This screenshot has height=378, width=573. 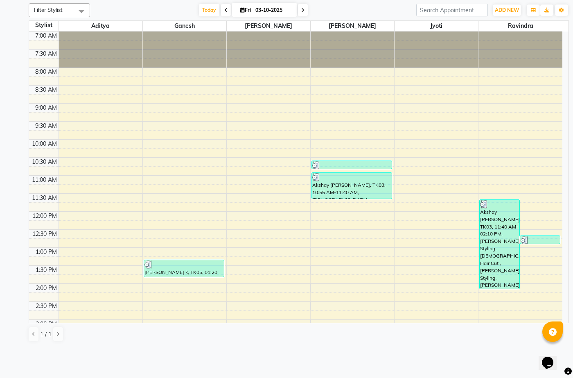 What do you see at coordinates (46, 334) in the screenshot?
I see `span: 1 / 1` at bounding box center [46, 334].